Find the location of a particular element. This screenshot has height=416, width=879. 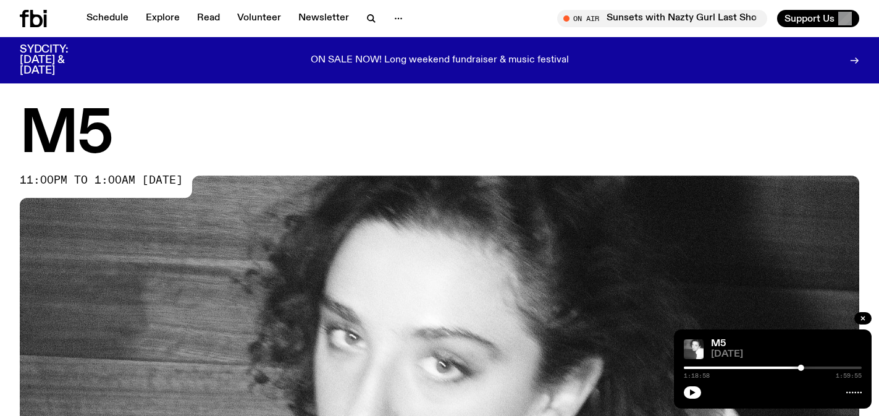

img: A black and white photo of Lilly wearing a white blouse and looking up at the camera. is located at coordinates (694, 349).